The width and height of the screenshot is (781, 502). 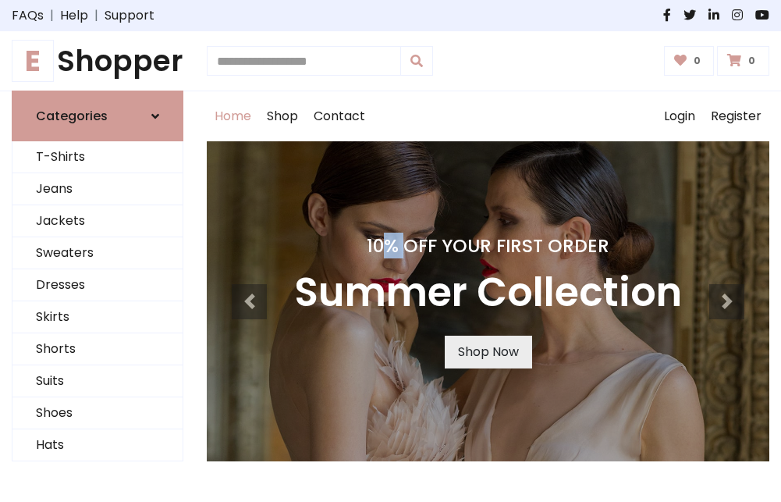 What do you see at coordinates (33, 61) in the screenshot?
I see `span: E` at bounding box center [33, 61].